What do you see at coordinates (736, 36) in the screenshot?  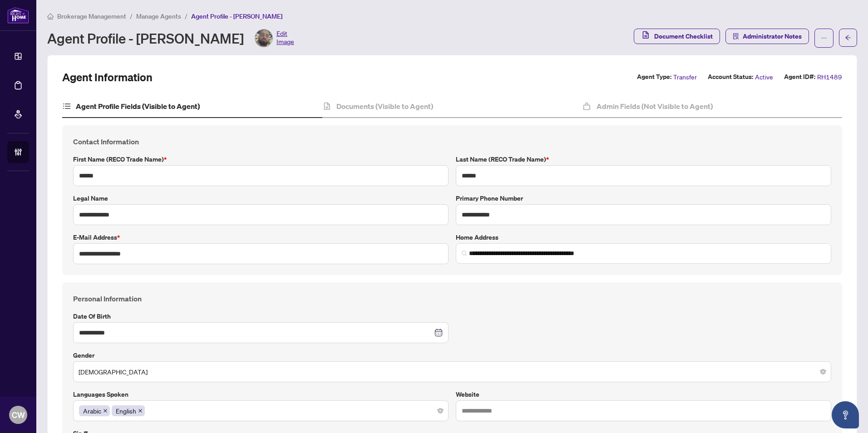 I see `span: solution` at bounding box center [736, 36].